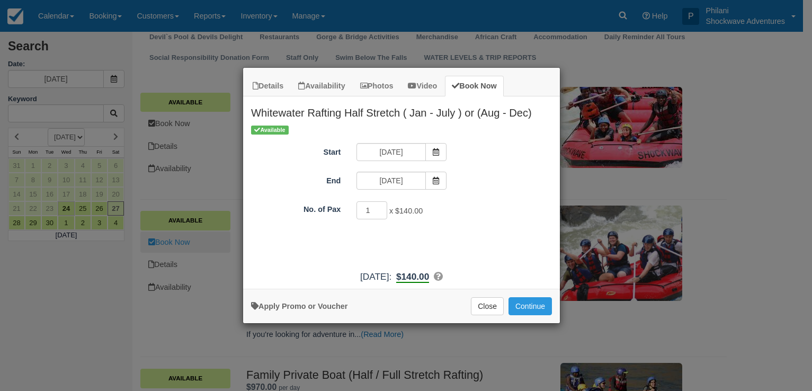 This screenshot has height=391, width=812. I want to click on b: $140.00, so click(412, 277).